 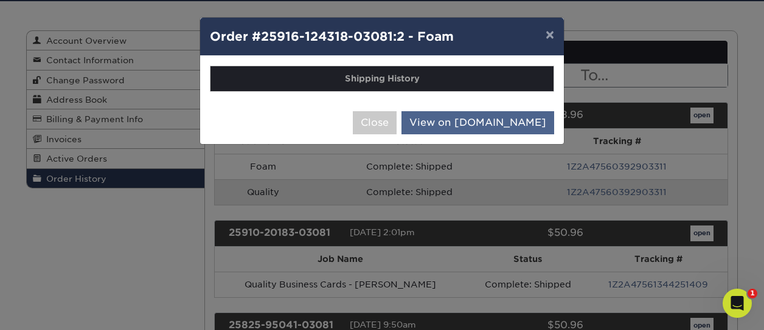 I want to click on h4: Order #25916-124318-03081:2 - Foam, so click(x=382, y=36).